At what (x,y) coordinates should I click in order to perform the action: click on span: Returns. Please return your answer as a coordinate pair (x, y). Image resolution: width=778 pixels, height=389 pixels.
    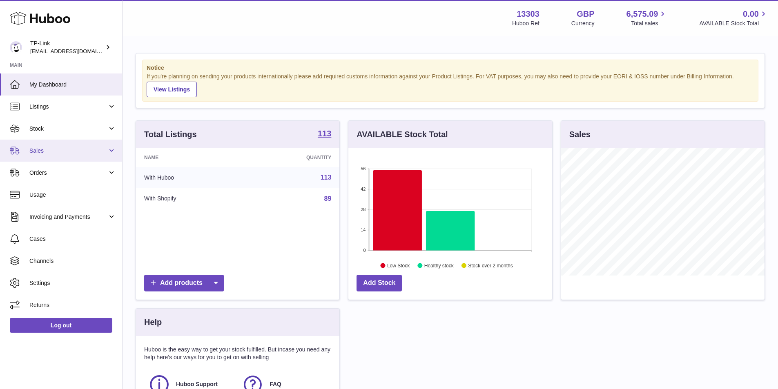
    Looking at the image, I should click on (73, 305).